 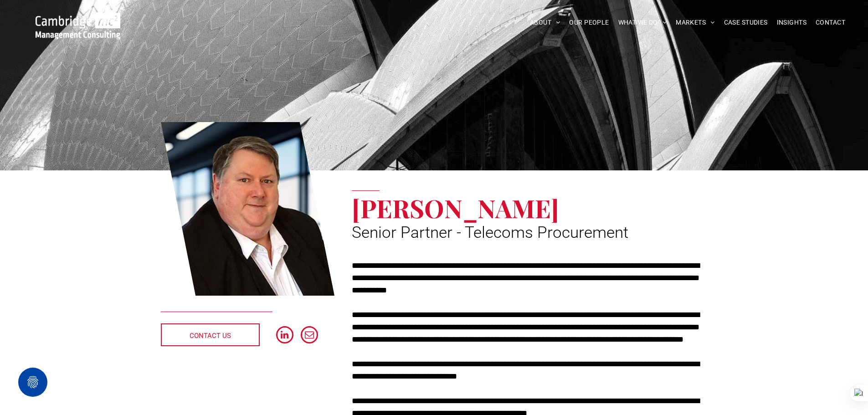 I want to click on a: WHAT WE DO, so click(x=642, y=23).